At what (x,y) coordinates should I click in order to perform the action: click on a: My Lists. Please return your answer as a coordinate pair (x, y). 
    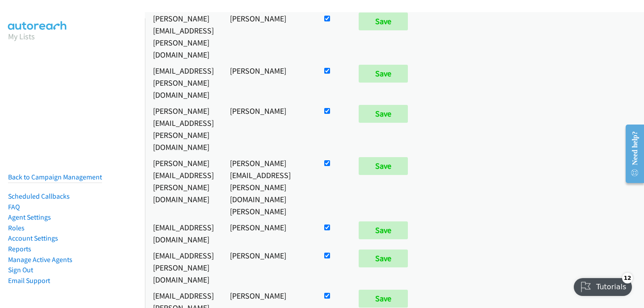
    Looking at the image, I should click on (22, 36).